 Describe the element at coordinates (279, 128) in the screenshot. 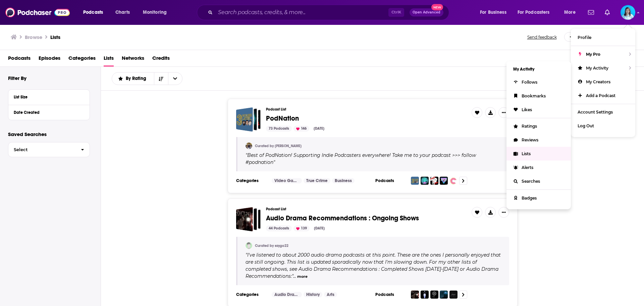

I see `div: 73 Podcasts` at that location.